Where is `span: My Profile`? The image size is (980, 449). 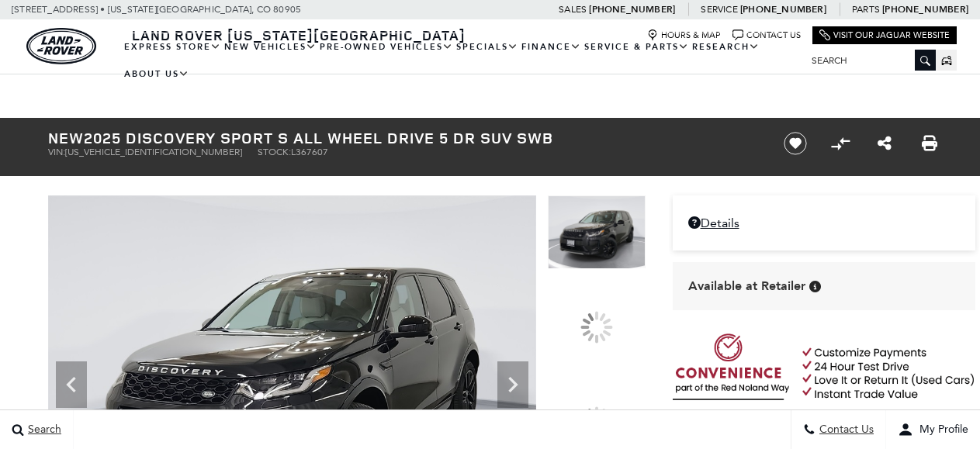 span: My Profile is located at coordinates (941, 430).